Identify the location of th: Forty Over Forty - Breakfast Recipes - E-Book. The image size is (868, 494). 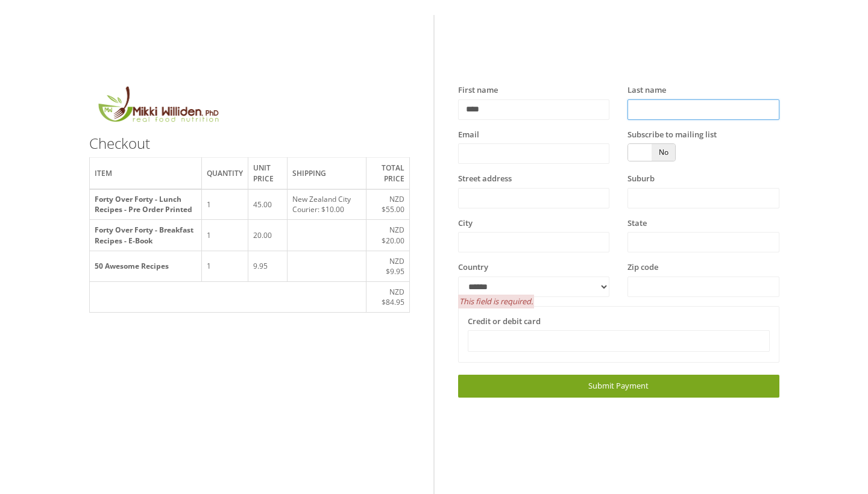
(145, 235).